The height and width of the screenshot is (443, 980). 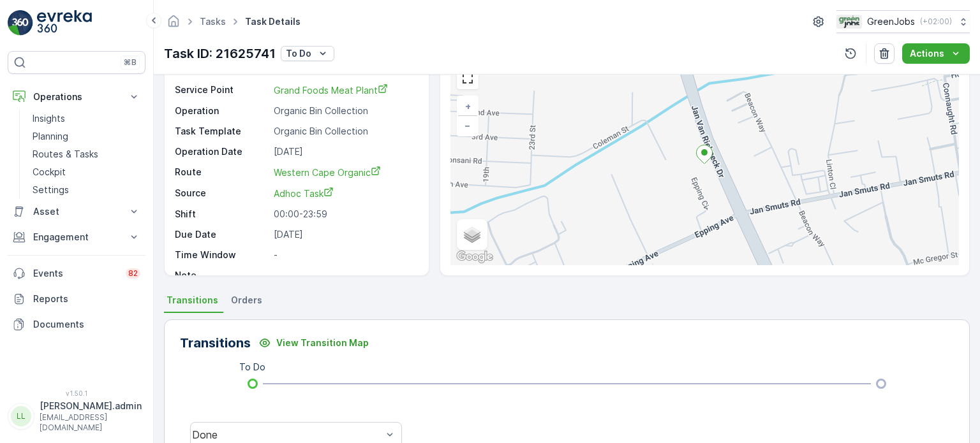 I want to click on button: Engagement, so click(x=77, y=237).